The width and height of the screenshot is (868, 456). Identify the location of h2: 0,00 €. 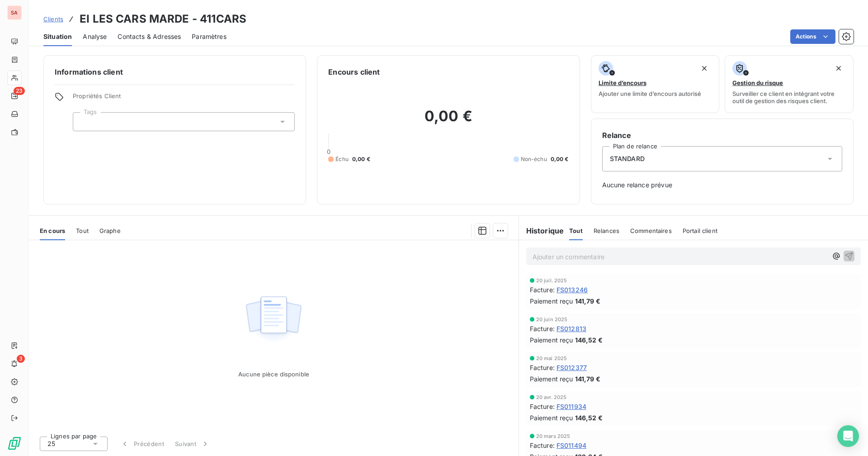
(447, 121).